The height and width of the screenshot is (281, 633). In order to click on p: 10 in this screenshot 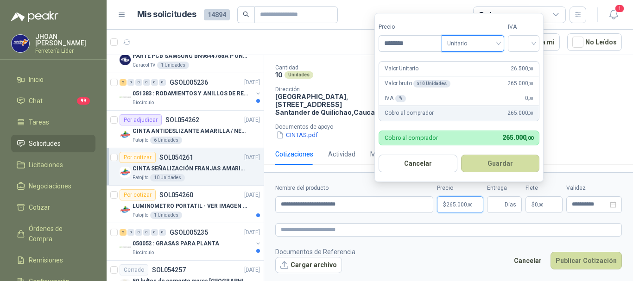, I will do `click(279, 75)`.